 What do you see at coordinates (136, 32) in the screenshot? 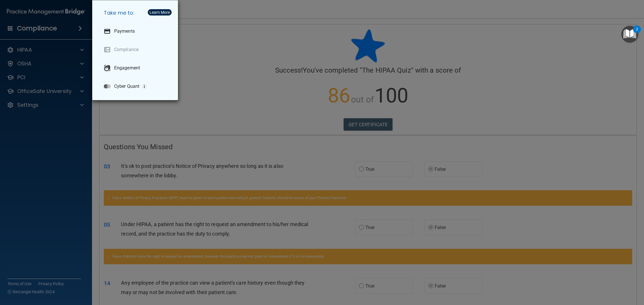
I see `a: Payments` at bounding box center [136, 32].